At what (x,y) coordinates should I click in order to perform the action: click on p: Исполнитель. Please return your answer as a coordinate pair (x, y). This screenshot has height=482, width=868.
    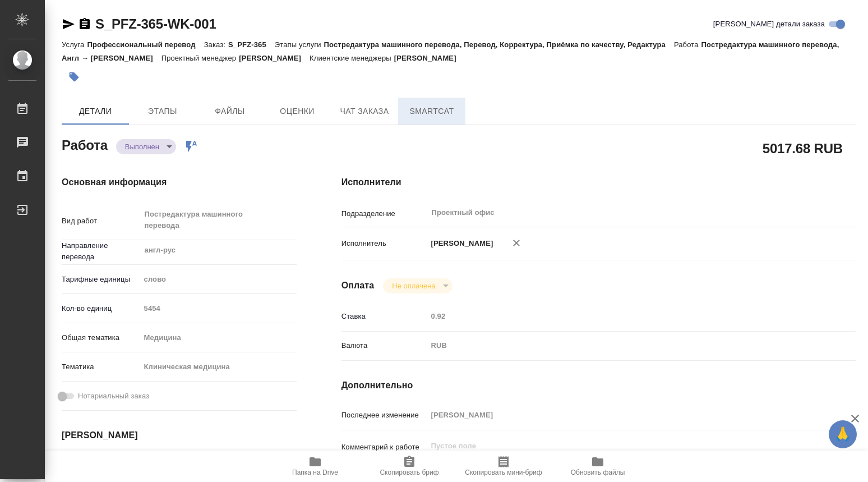
    Looking at the image, I should click on (384, 243).